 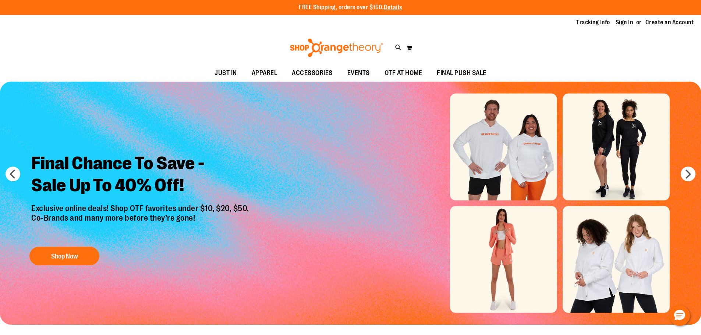 I want to click on span: OTF AT HOME, so click(x=403, y=73).